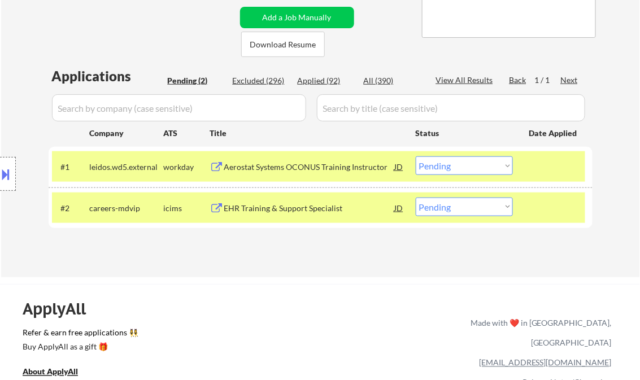 The image size is (640, 380). What do you see at coordinates (297, 18) in the screenshot?
I see `button: Add a Job Manually` at bounding box center [297, 18].